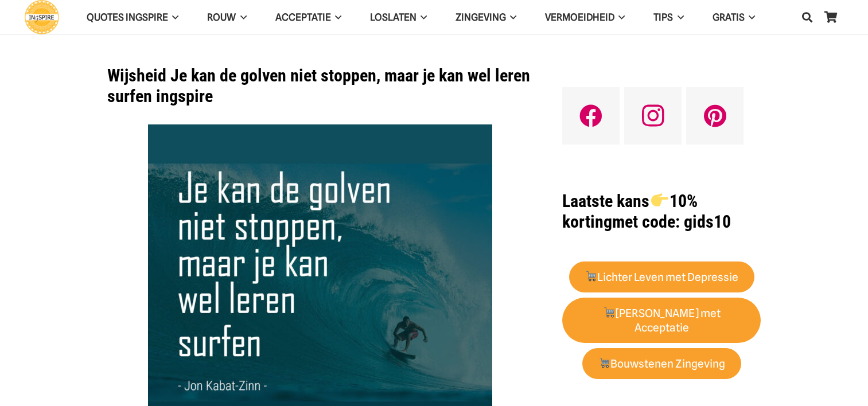 The image size is (868, 406). I want to click on a: ZingevingZingeving Menu, so click(486, 17).